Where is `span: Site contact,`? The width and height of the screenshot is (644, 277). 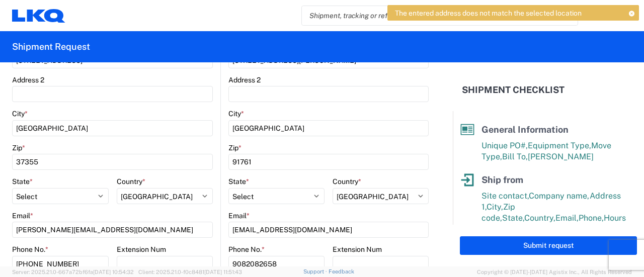 span: Site contact, is located at coordinates (505, 195).